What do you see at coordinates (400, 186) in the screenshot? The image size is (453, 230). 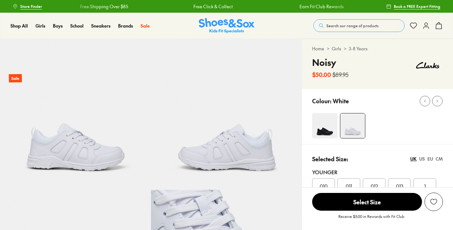 I see `span: 013` at bounding box center [400, 186].